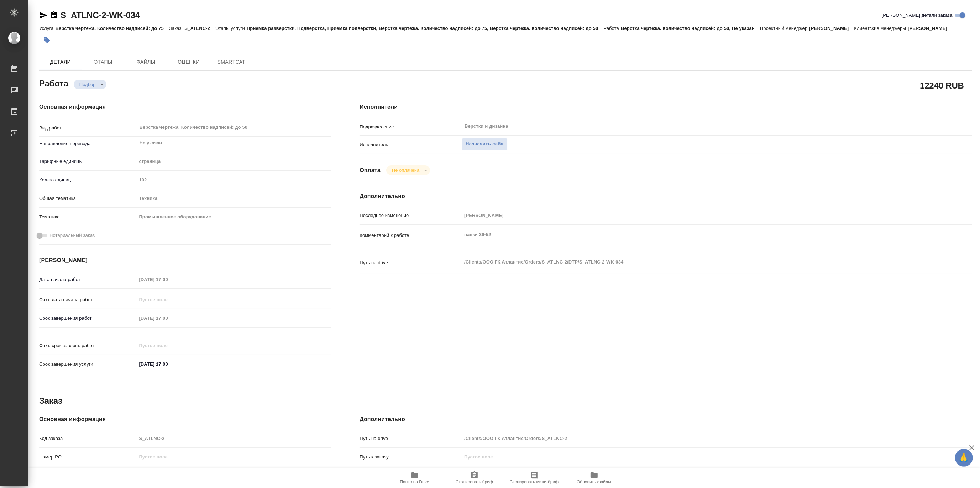 The height and width of the screenshot is (488, 980). I want to click on h4: Оплата, so click(370, 171).